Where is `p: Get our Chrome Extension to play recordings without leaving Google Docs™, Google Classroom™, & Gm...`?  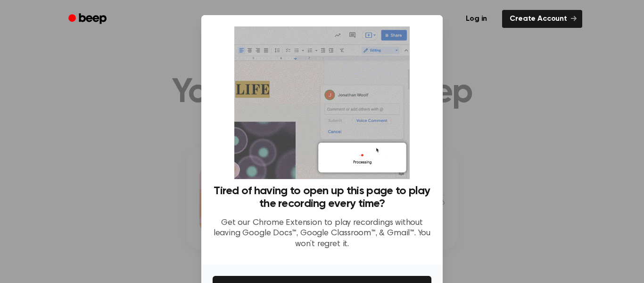 p: Get our Chrome Extension to play recordings without leaving Google Docs™, Google Classroom™, & Gm... is located at coordinates (322, 234).